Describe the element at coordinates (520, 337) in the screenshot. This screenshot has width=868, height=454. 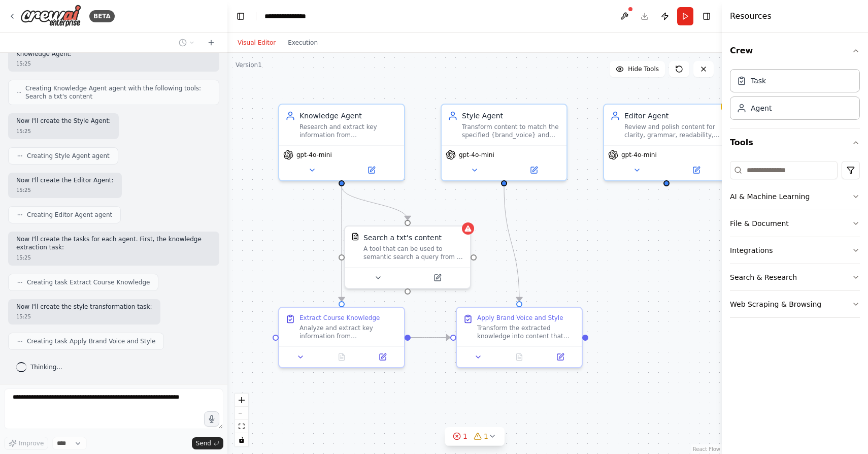
I see `div: Apply Brand Voice and StyleTransform the extracted knowledge into content that matches the {brand...` at that location.